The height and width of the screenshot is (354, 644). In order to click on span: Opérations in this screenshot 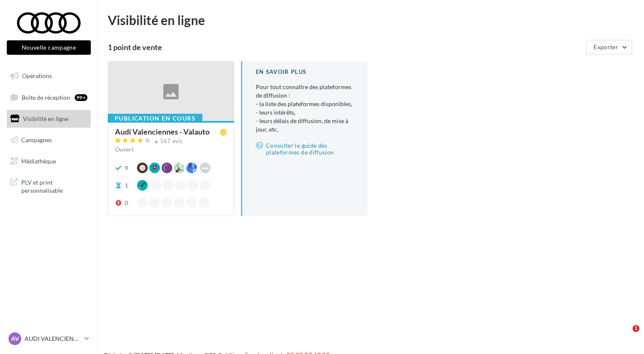, I will do `click(37, 76)`.